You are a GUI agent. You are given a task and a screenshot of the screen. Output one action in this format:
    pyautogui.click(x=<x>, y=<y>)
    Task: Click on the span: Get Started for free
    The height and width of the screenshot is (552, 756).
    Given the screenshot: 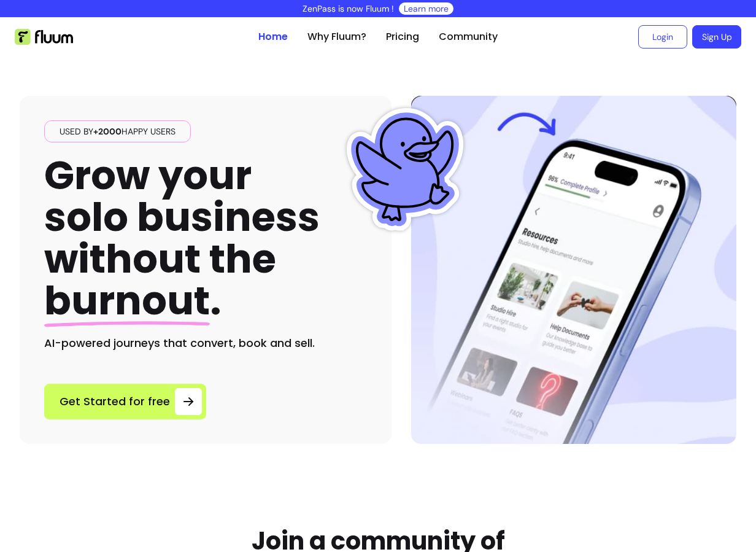 What is the action you would take?
    pyautogui.click(x=115, y=401)
    